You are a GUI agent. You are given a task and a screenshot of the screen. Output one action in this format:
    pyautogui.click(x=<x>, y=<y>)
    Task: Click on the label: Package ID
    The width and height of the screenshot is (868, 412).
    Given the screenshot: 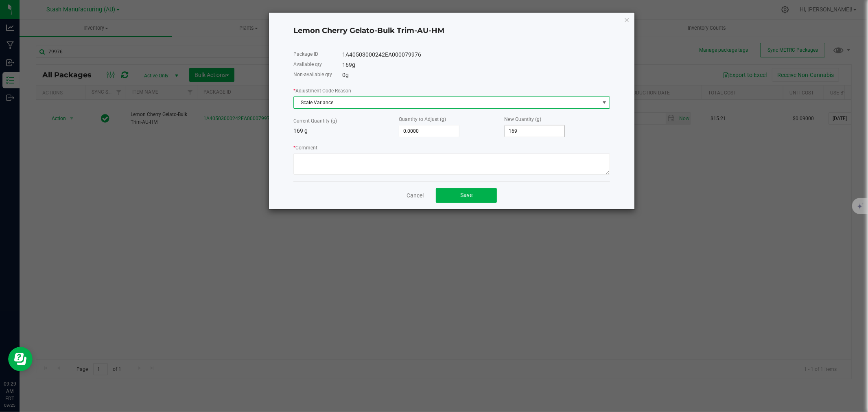 What is the action you would take?
    pyautogui.click(x=305, y=54)
    